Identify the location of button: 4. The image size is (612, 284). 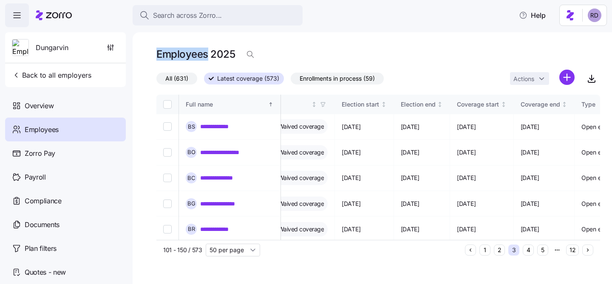
(528, 250).